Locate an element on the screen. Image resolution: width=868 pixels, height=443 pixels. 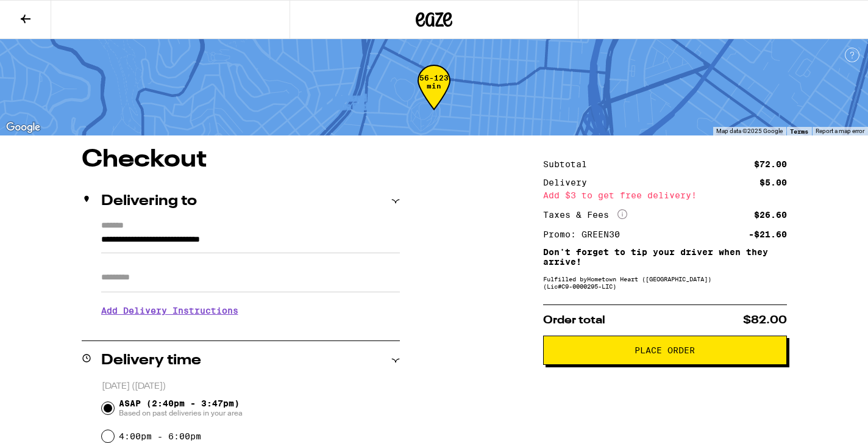
span: Based on past deliveries in your area is located at coordinates (181, 412).